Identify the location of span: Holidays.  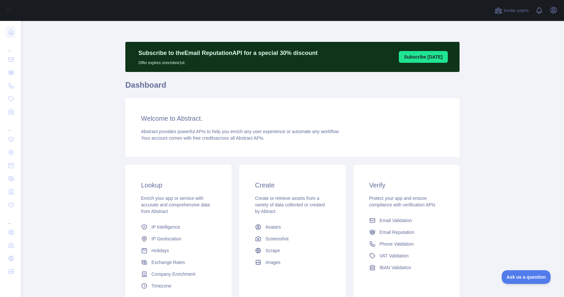
(160, 250).